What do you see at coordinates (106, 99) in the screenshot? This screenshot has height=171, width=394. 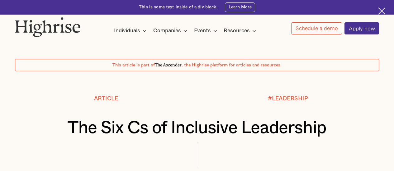 I see `div: Article` at bounding box center [106, 99].